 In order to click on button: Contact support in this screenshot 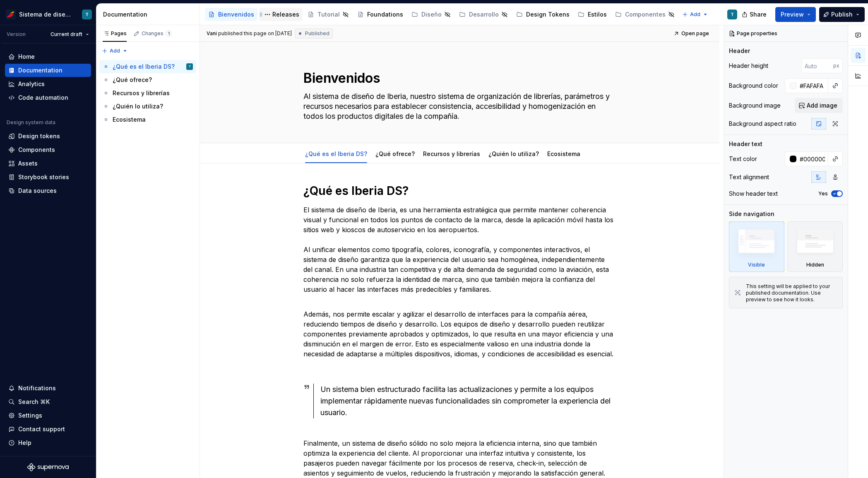, I will do `click(48, 429)`.